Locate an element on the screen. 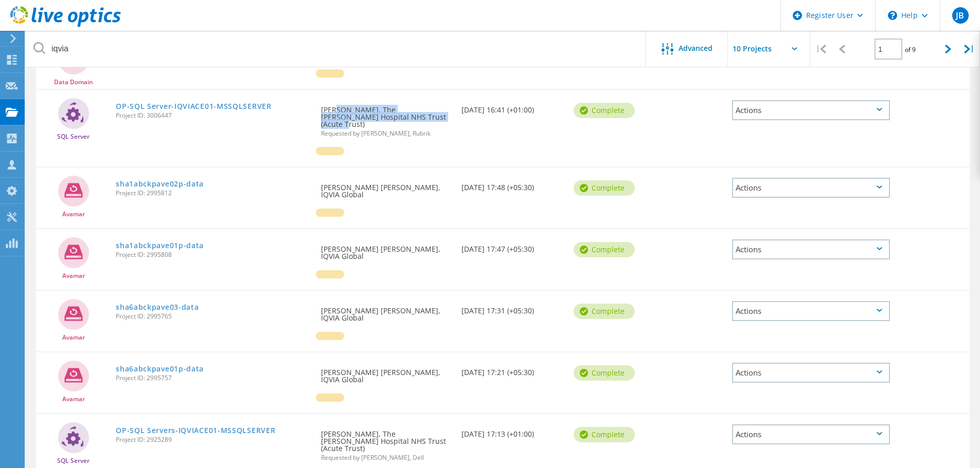  span: Advanced is located at coordinates (695, 48).